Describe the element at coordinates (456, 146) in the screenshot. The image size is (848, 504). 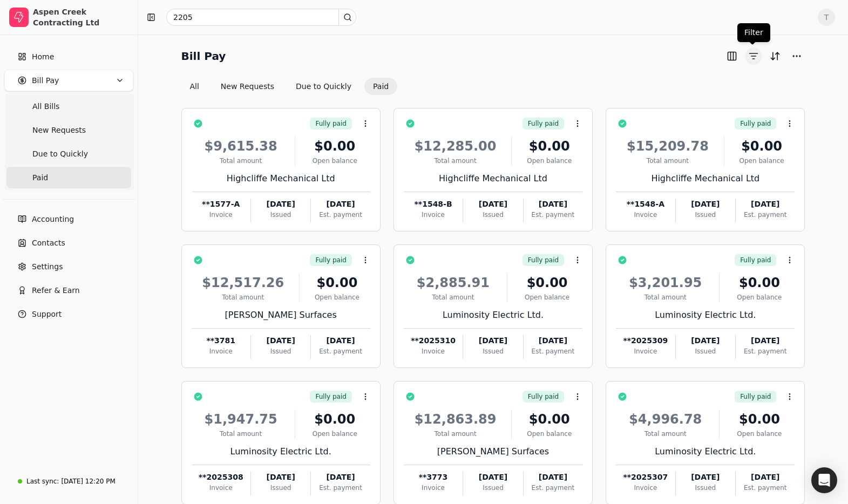
I see `div: $12,285.00` at that location.